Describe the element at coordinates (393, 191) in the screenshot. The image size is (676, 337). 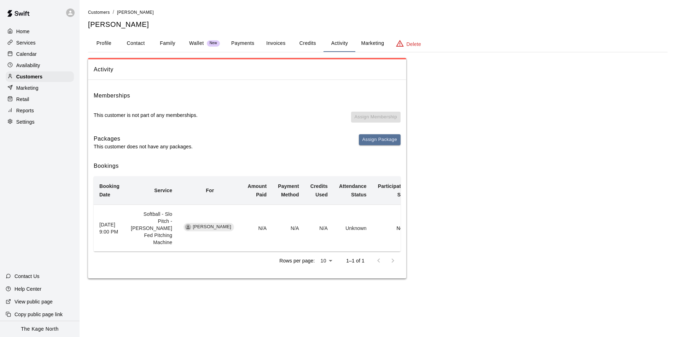
I see `b: Participating Staff` at that location.